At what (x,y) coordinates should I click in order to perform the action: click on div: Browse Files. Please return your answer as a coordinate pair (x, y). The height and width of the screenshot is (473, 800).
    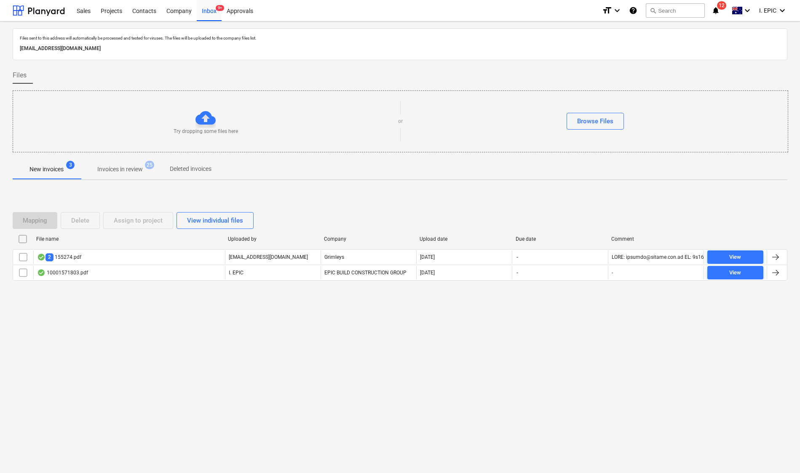
    Looking at the image, I should click on (595, 121).